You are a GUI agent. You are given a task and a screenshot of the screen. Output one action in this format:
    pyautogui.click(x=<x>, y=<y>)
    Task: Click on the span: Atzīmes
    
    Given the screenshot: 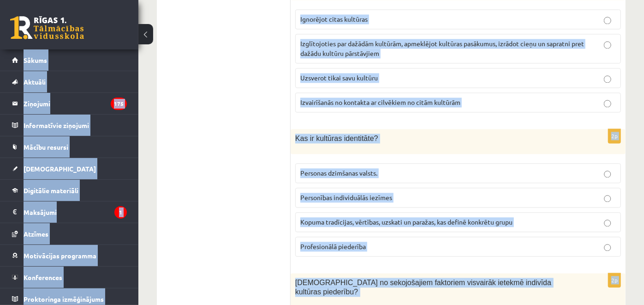 What is the action you would take?
    pyautogui.click(x=36, y=234)
    